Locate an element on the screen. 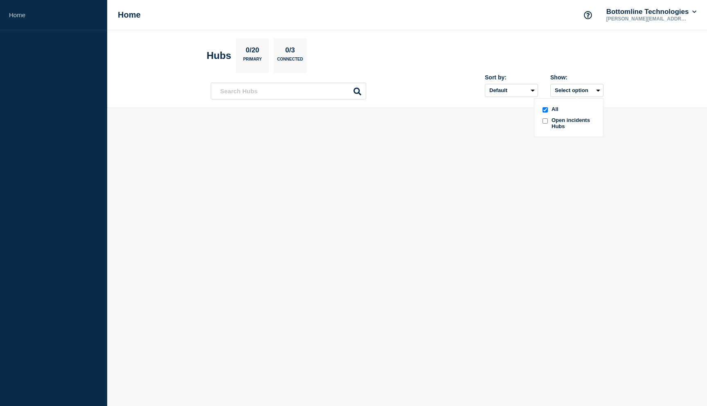  h1: Home is located at coordinates (129, 15).